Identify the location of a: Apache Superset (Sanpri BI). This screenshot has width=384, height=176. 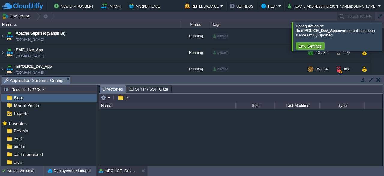
(41, 33).